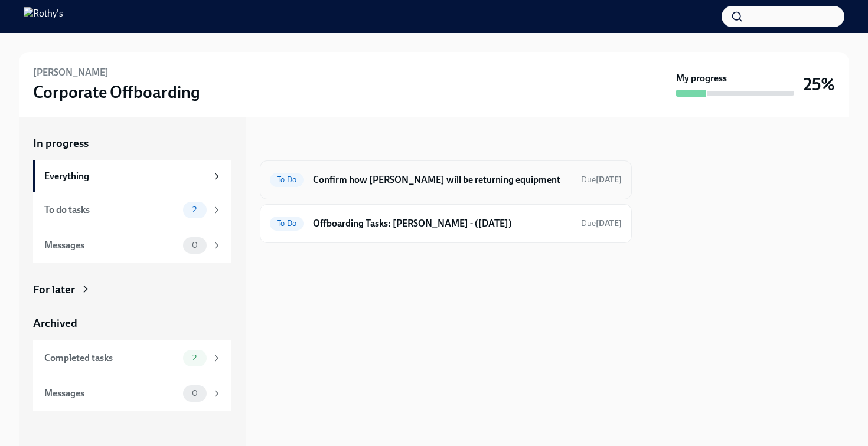  Describe the element at coordinates (111, 210) in the screenshot. I see `div: To do tasks` at that location.